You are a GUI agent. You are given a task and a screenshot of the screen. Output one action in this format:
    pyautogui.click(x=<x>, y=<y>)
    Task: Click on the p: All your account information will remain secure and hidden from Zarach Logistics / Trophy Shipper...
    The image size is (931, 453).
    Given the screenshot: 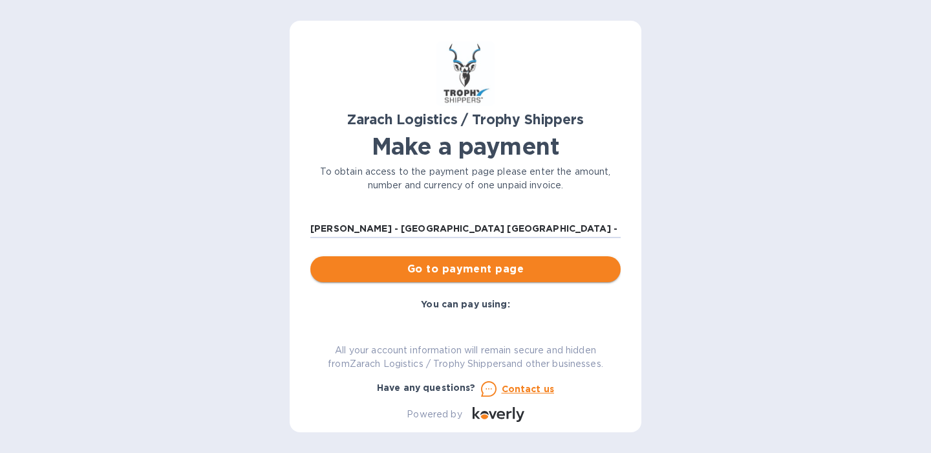 What is the action you would take?
    pyautogui.click(x=466, y=357)
    